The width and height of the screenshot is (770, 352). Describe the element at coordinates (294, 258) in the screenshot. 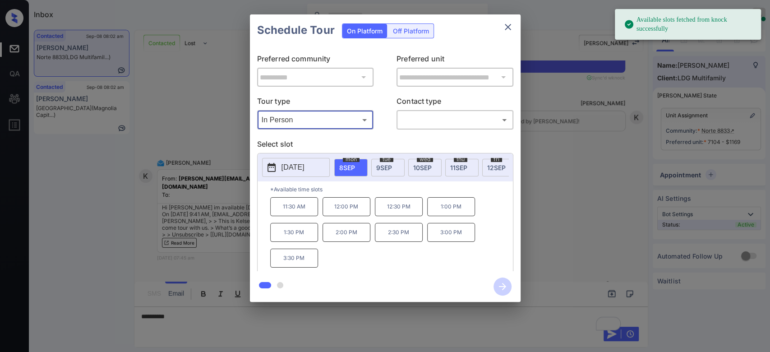

I see `p: 3:30 PM` at that location.